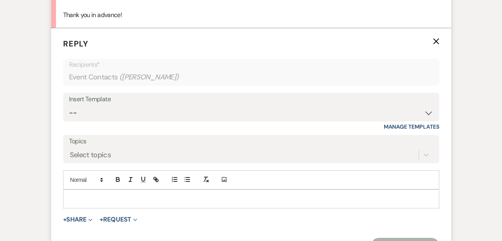 Image resolution: width=502 pixels, height=241 pixels. What do you see at coordinates (251, 141) in the screenshot?
I see `label: Topics` at bounding box center [251, 141].